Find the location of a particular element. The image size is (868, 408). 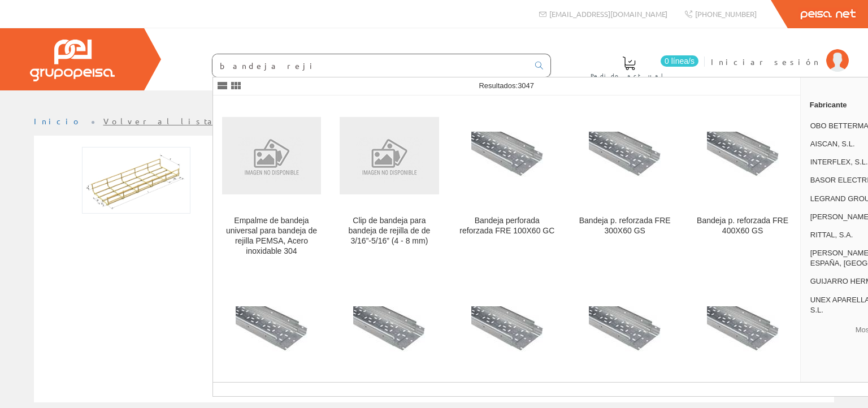

img: Bandeja p. reforzada FRE 500X60 GS is located at coordinates (271, 331).